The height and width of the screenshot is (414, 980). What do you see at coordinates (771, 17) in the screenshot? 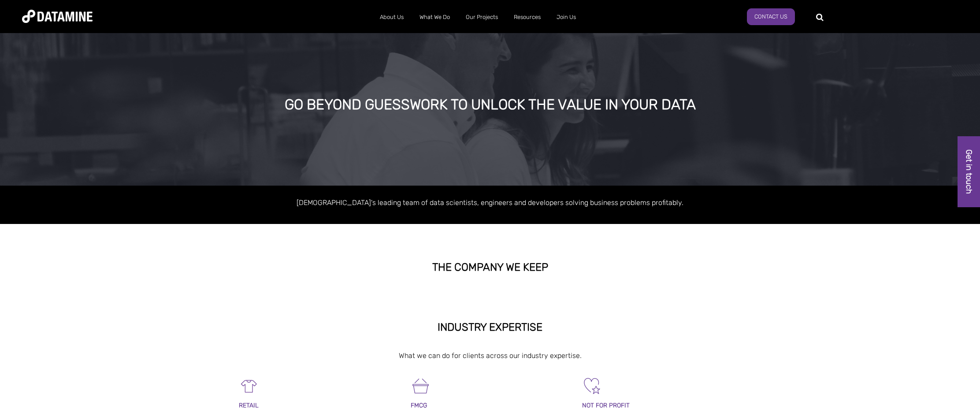
I see `a: Contact Us` at bounding box center [771, 17].